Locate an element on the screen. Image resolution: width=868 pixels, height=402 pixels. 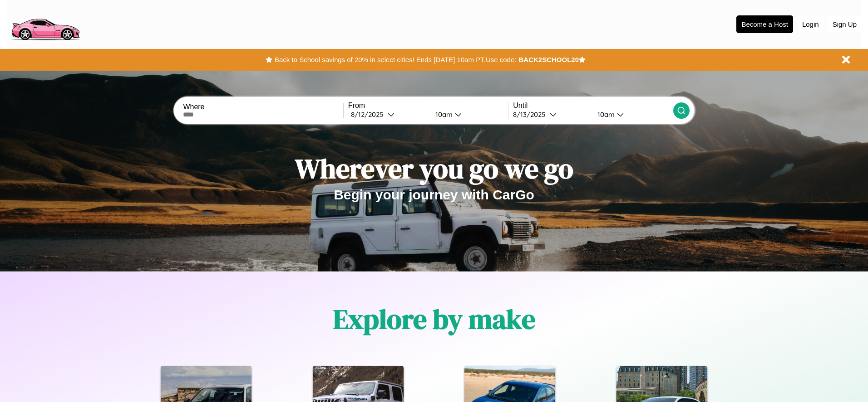
label: From is located at coordinates (428, 106).